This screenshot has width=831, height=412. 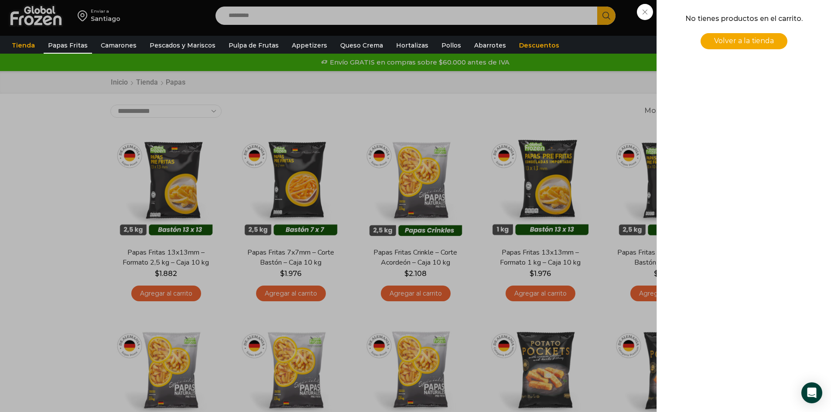 I want to click on a: Camarones, so click(x=119, y=45).